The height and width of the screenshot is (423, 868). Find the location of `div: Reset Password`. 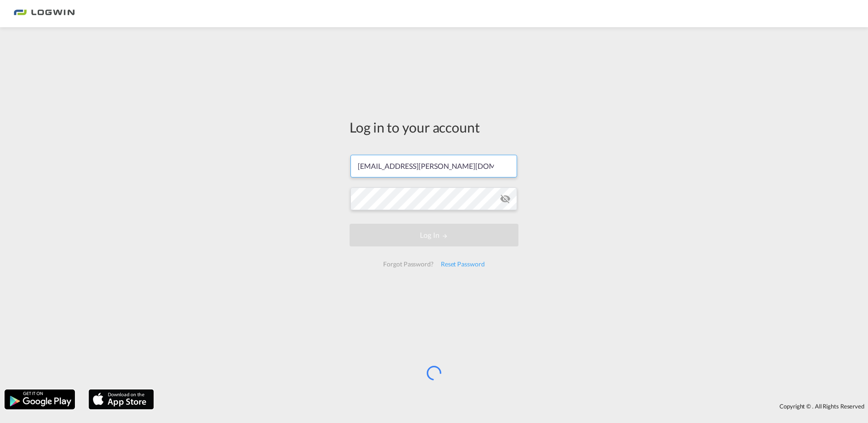

div: Reset Password is located at coordinates (462, 264).